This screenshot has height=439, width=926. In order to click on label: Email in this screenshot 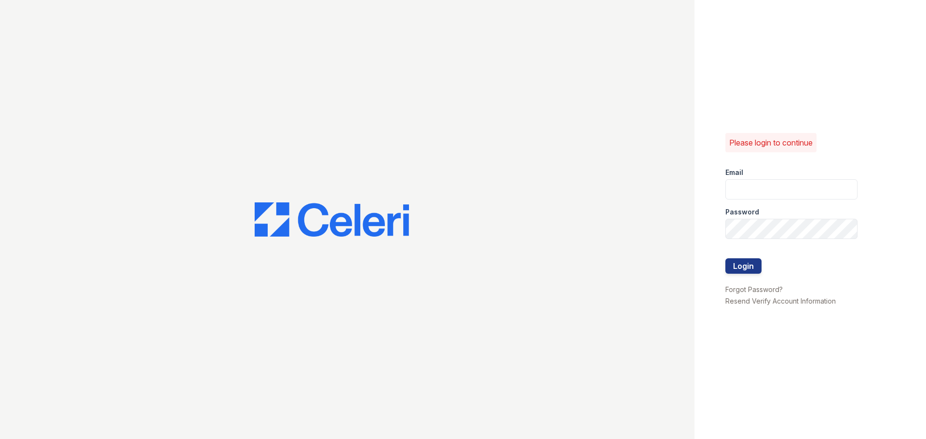, I will do `click(734, 173)`.